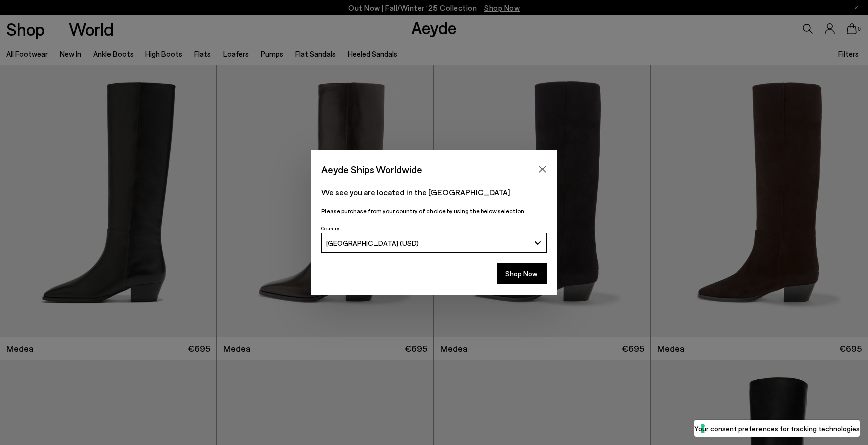 Image resolution: width=868 pixels, height=445 pixels. Describe the element at coordinates (777, 428) in the screenshot. I see `button: Your consent preferences for tracking technologies` at that location.